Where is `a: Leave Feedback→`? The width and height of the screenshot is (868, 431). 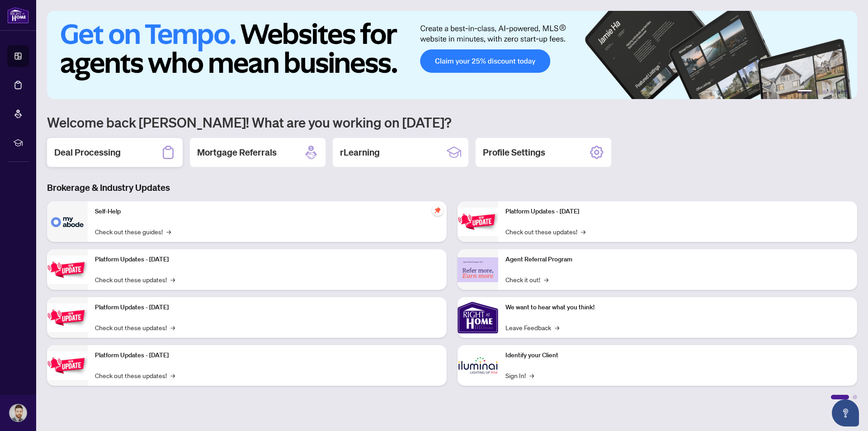 a: Leave Feedback→ is located at coordinates (532, 327).